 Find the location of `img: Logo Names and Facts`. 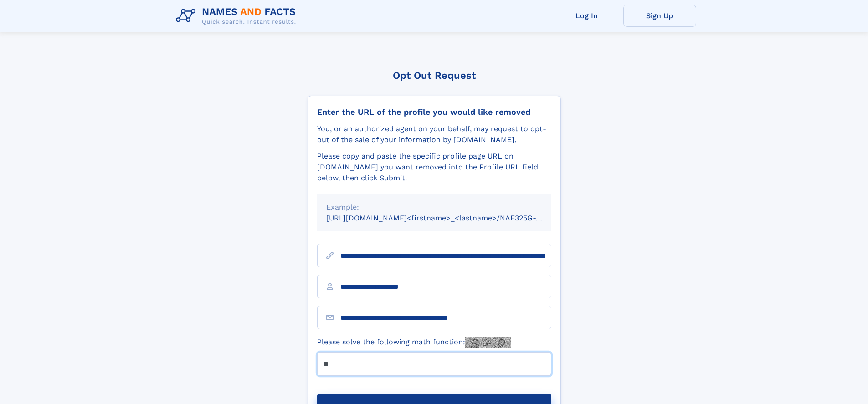

img: Logo Names and Facts is located at coordinates (238, 16).